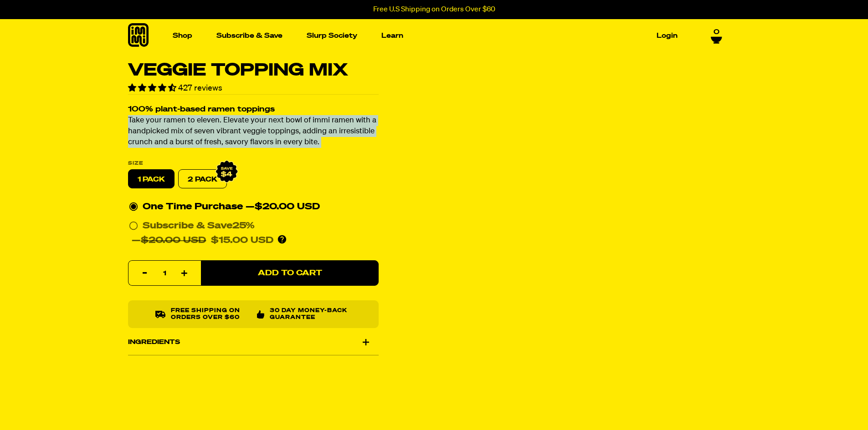 Image resolution: width=868 pixels, height=430 pixels. Describe the element at coordinates (254, 71) in the screenshot. I see `h1: Veggie Topping Mix` at that location.